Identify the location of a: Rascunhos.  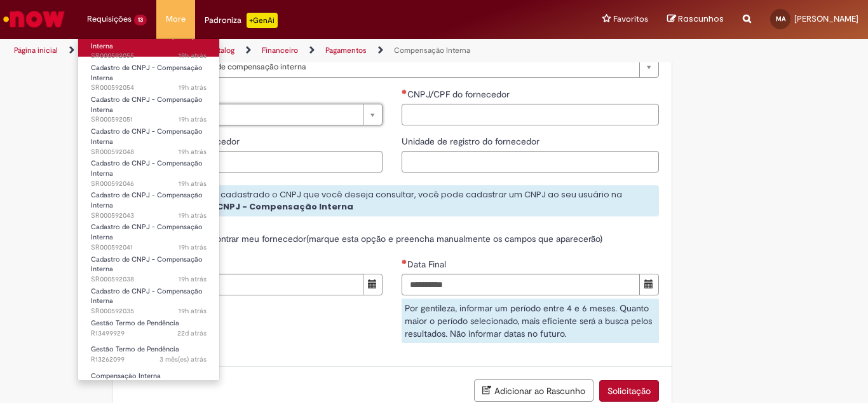
(696, 19).